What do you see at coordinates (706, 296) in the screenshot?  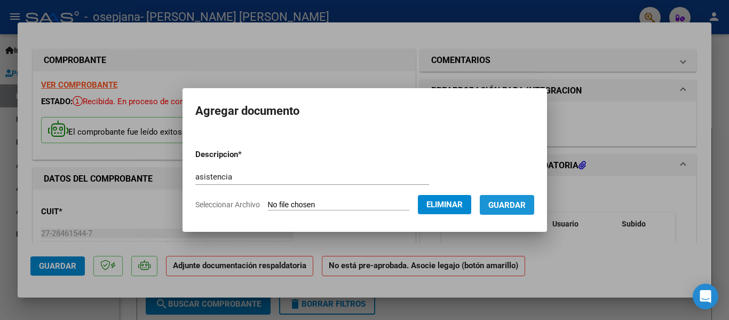 I see `div: Open Intercom Messenger` at bounding box center [706, 296].